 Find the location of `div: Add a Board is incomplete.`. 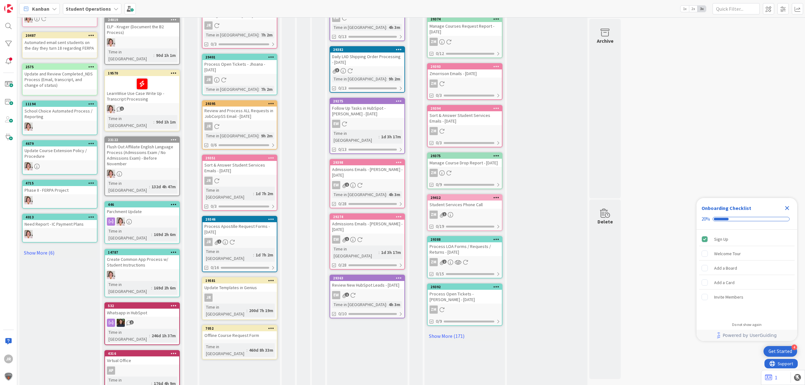

div: Add a Board is incomplete. is located at coordinates (747, 268).